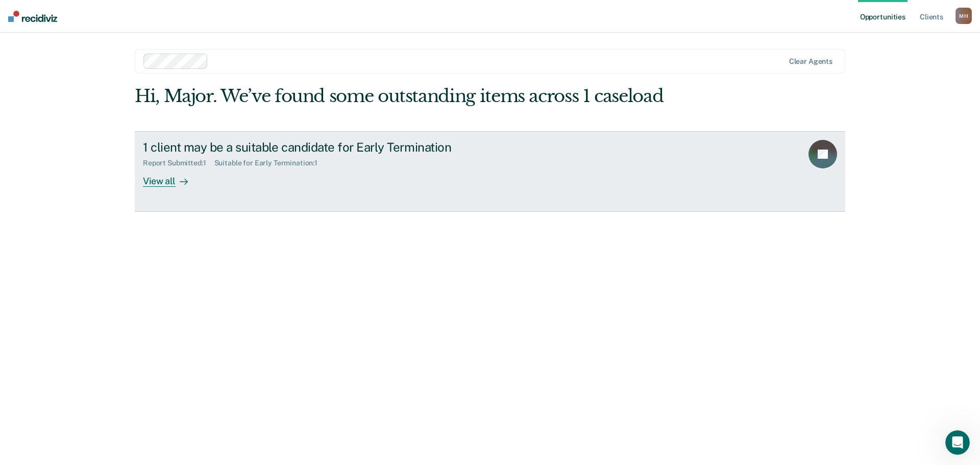  Describe the element at coordinates (270, 163) in the screenshot. I see `div: Suitable for Early Termination : 1` at that location.